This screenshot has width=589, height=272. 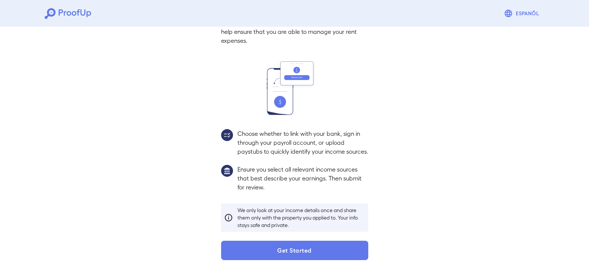 What do you see at coordinates (227, 135) in the screenshot?
I see `img: group2.svg` at bounding box center [227, 135].